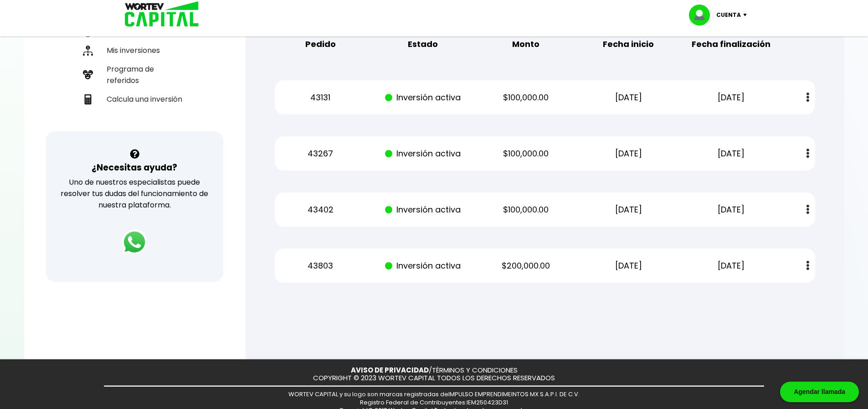  I want to click on p: 43803, so click(320, 266).